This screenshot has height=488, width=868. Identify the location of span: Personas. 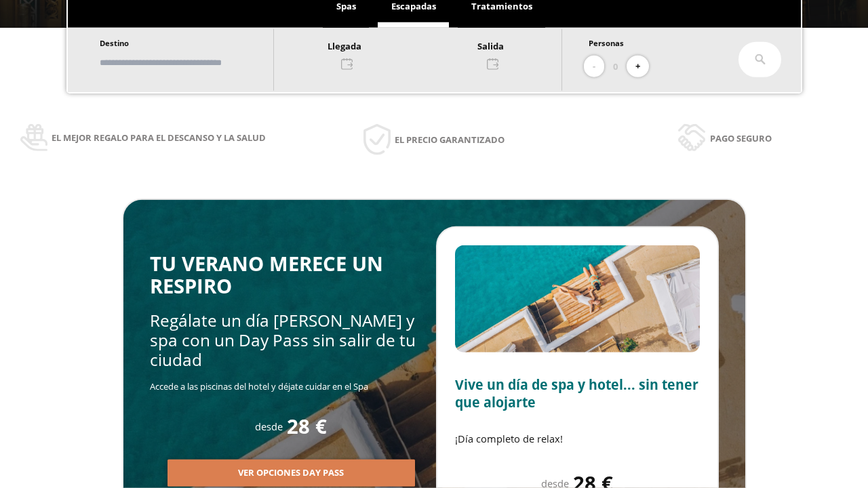
(607, 43).